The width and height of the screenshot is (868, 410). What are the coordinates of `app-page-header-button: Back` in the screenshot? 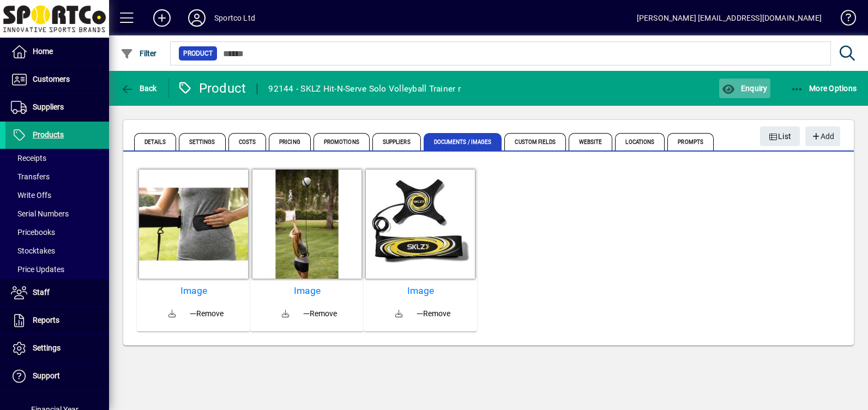 It's located at (139, 89).